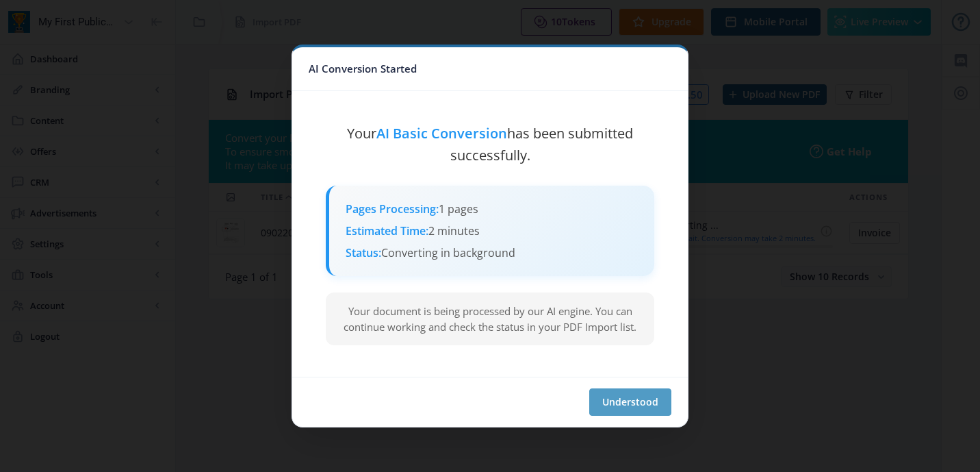 The image size is (980, 472). I want to click on strong: AI Basic Conversion, so click(442, 133).